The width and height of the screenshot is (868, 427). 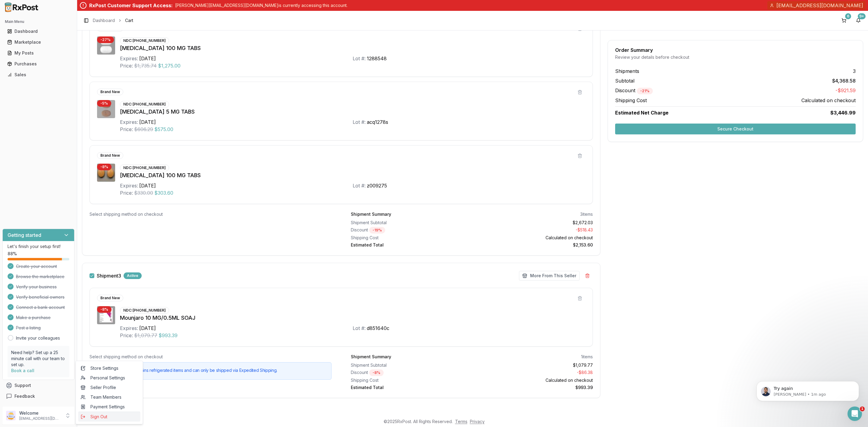 I want to click on img: Ubrelvy 100 MG TABS, so click(x=106, y=46).